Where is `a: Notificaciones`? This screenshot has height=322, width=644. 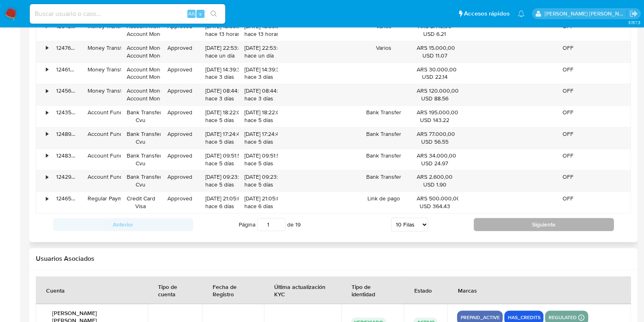 a: Notificaciones is located at coordinates (521, 13).